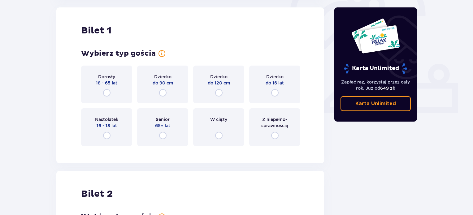 The image size is (473, 215). Describe the element at coordinates (118, 54) in the screenshot. I see `h3: Wybierz typ gościa` at that location.